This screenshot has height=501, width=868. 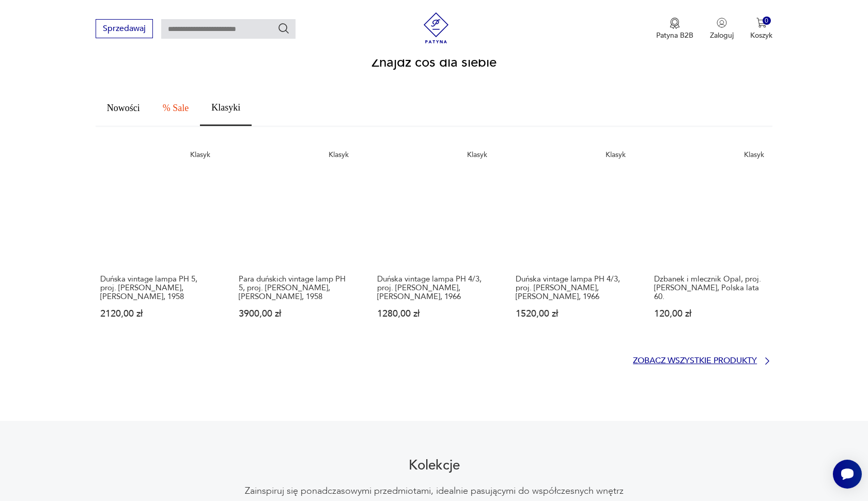 What do you see at coordinates (761, 35) in the screenshot?
I see `p: Koszyk` at bounding box center [761, 35].